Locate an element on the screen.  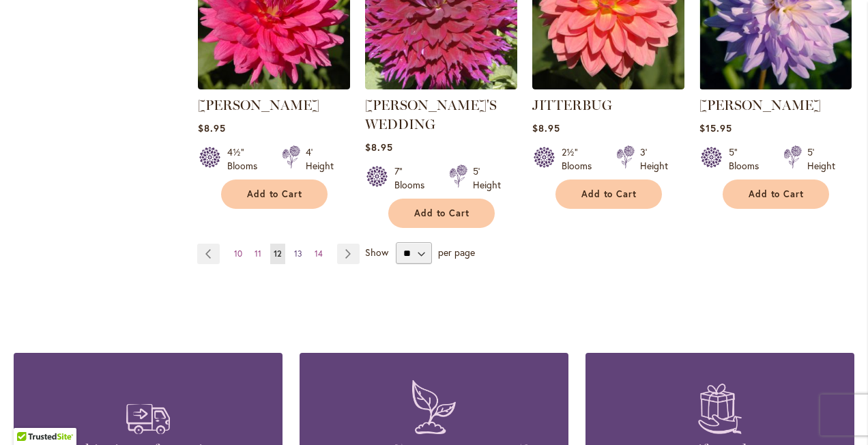
div: 4½" Blooms is located at coordinates (247, 159).